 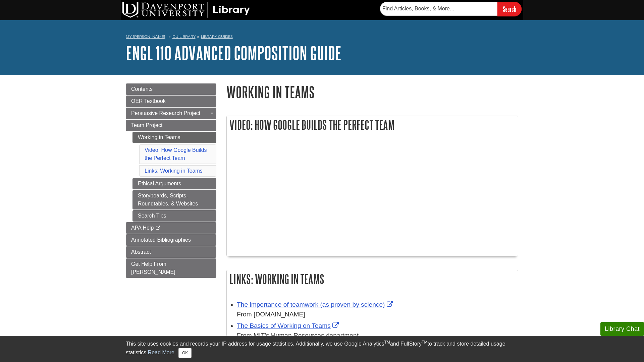 What do you see at coordinates (171, 89) in the screenshot?
I see `a: Contents` at bounding box center [171, 89].